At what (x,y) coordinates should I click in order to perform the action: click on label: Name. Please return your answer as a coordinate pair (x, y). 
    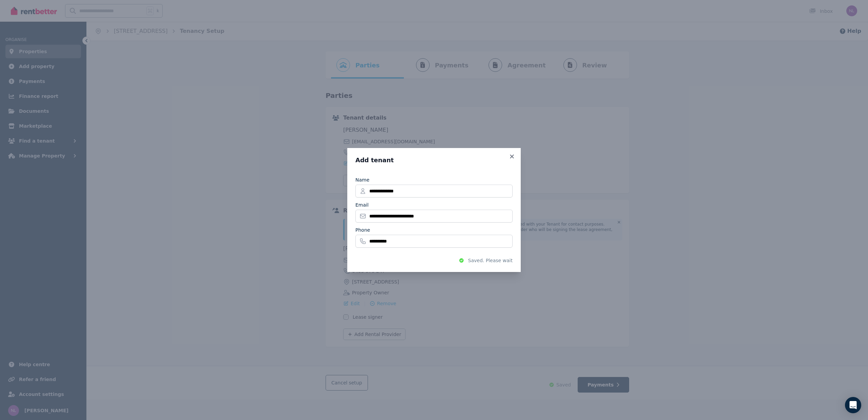
    Looking at the image, I should click on (362, 180).